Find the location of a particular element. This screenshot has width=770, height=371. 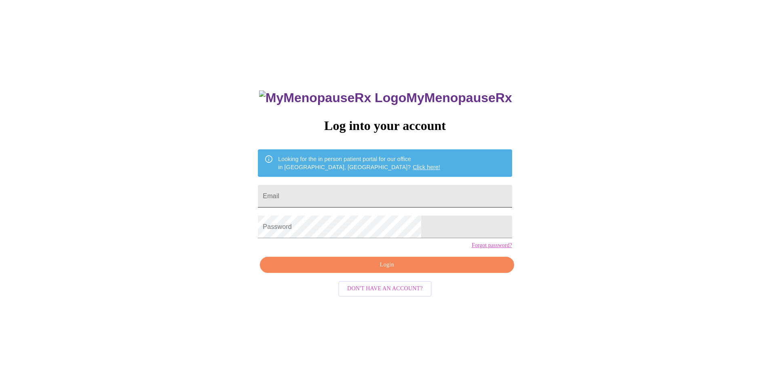

button: Login is located at coordinates (387, 265).